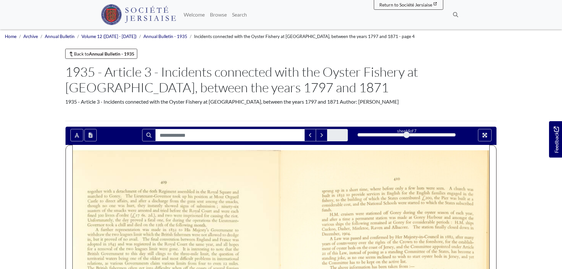  Describe the element at coordinates (31, 36) in the screenshot. I see `a: Archive` at that location.